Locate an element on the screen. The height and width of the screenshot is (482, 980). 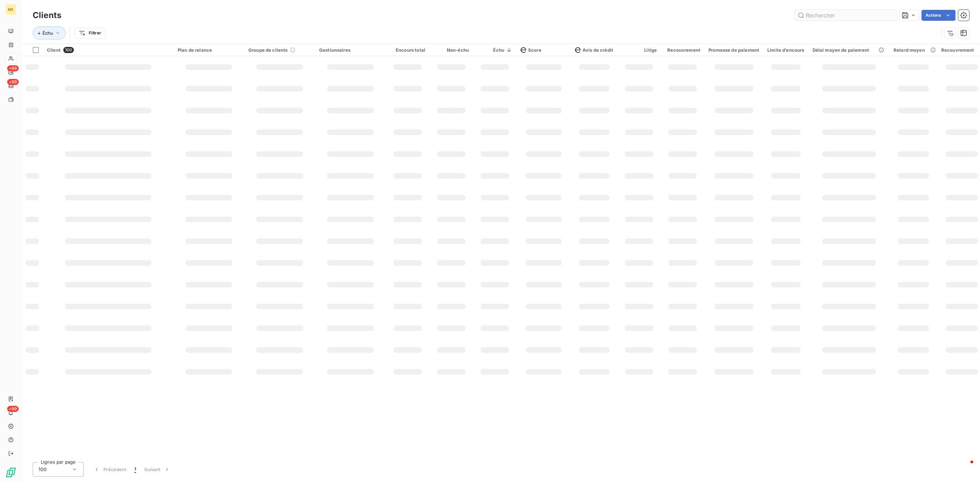
div: Non-échu is located at coordinates (451, 50).